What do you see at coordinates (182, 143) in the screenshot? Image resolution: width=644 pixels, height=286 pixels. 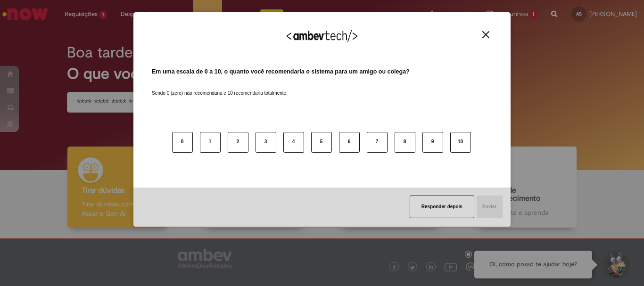 I see `button: 0` at bounding box center [182, 143].